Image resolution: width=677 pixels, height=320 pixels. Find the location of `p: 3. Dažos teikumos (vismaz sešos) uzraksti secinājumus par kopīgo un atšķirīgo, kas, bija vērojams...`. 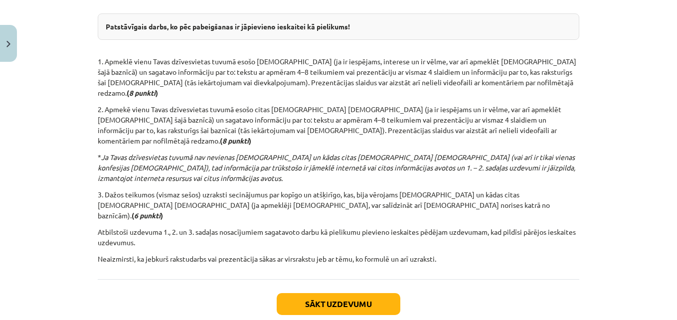

p: 3. Dažos teikumos (vismaz sešos) uzraksti secinājumus par kopīgo un atšķirīgo, kas, bija vērojams... is located at coordinates (338, 205).